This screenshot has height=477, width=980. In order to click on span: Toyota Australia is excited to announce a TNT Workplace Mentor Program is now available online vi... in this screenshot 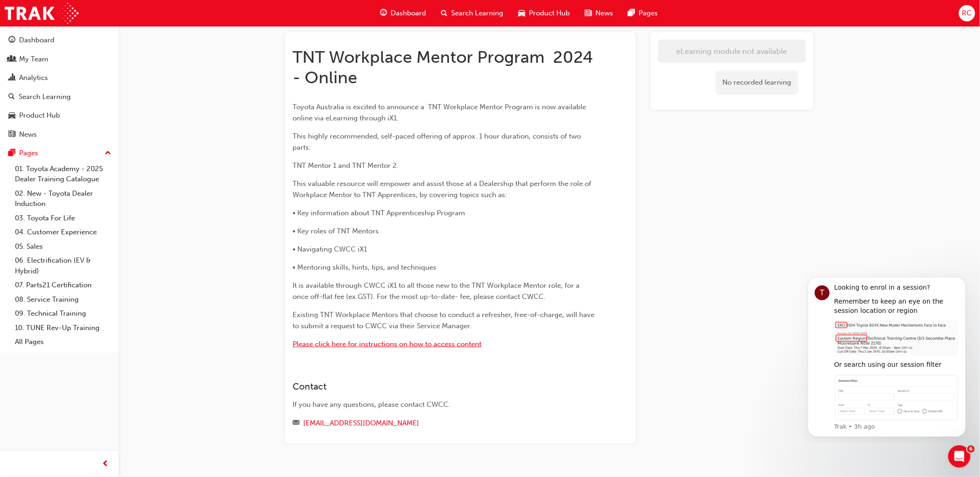, I will do `click(440, 113)`.